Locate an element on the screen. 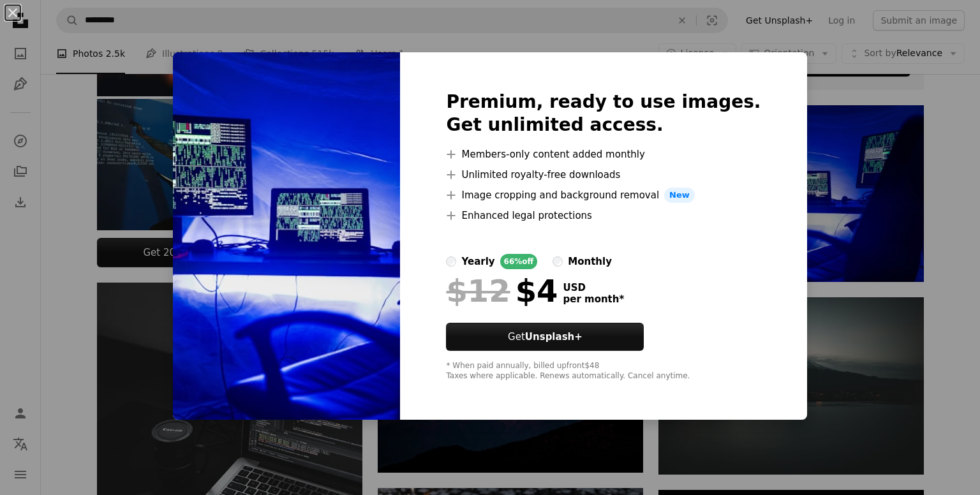  span: per month * is located at coordinates (594, 299).